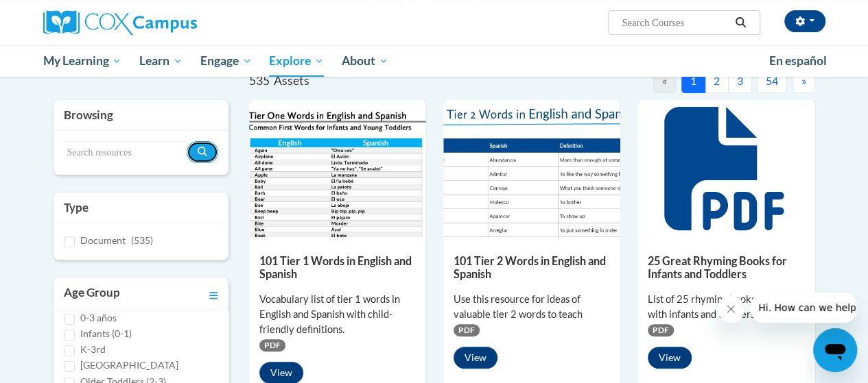 The height and width of the screenshot is (383, 868). Describe the element at coordinates (141, 208) in the screenshot. I see `h3: Type` at that location.